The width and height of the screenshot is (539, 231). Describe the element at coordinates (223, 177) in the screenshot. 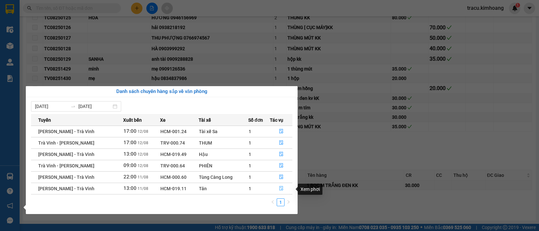

I see `div: Tùng Càng Long` at that location.